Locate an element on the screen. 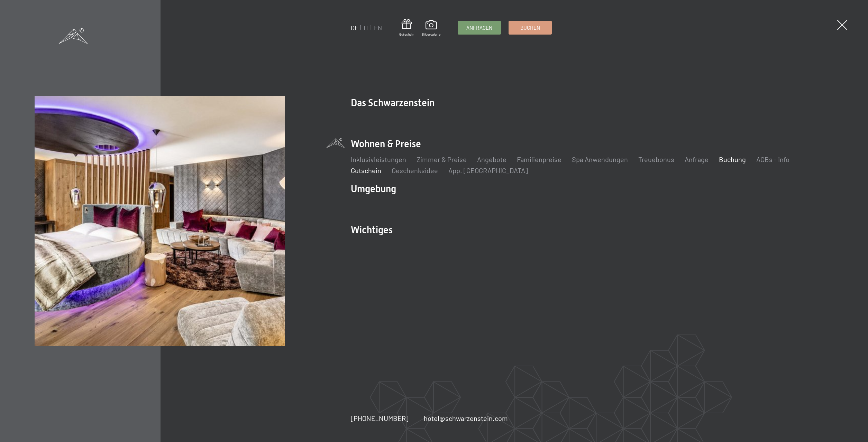 Image resolution: width=868 pixels, height=442 pixels. a: Geschenksidee is located at coordinates (415, 171).